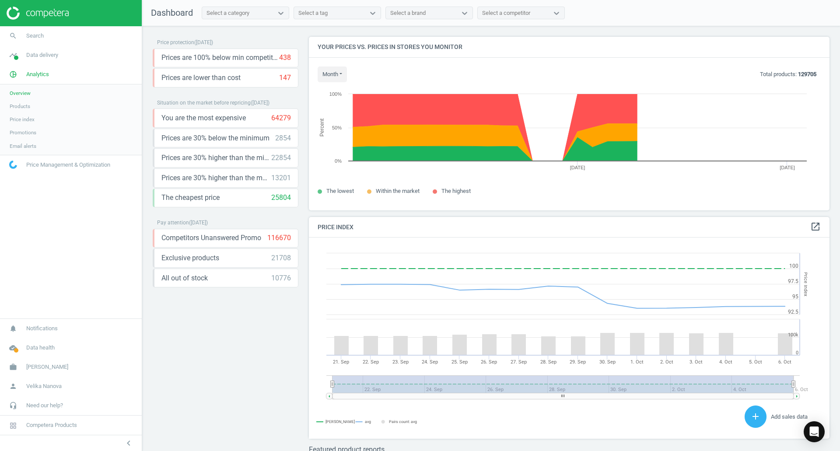  What do you see at coordinates (341, 362) in the screenshot?
I see `tspan: 21. Sep` at bounding box center [341, 362].